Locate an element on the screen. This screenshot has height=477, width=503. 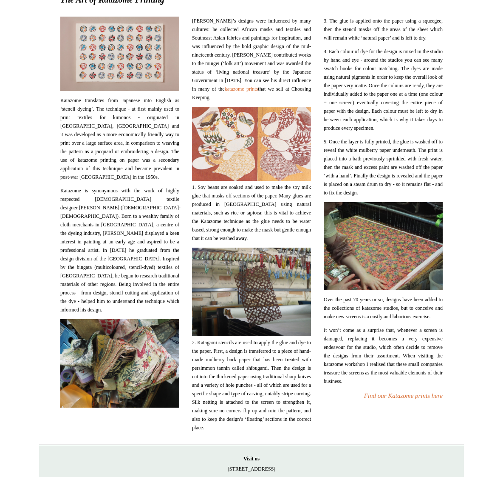
img: pf-be284f04--Choosing-Keeping-Katazome-.jpg is located at coordinates (252, 144).